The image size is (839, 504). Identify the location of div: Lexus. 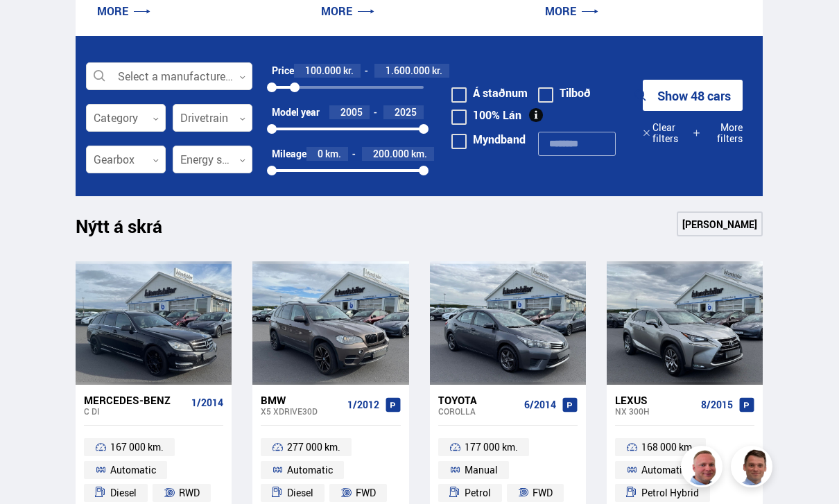
(655, 400).